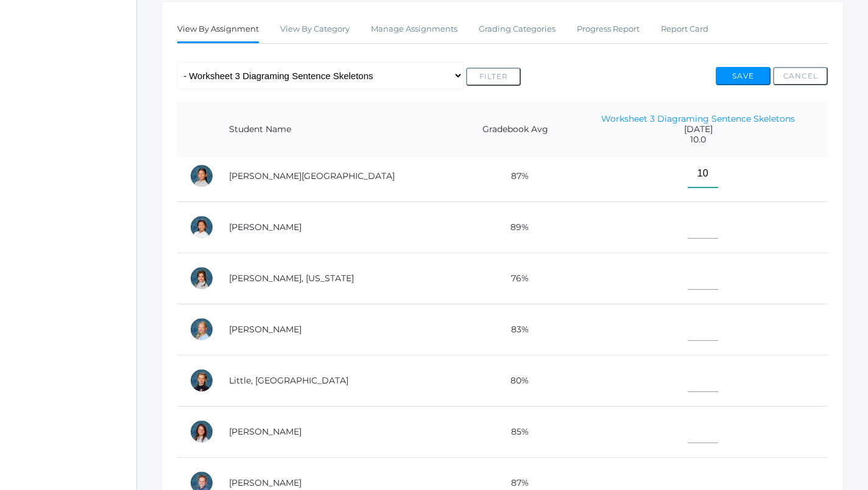 The width and height of the screenshot is (868, 490). I want to click on button: Filter, so click(493, 77).